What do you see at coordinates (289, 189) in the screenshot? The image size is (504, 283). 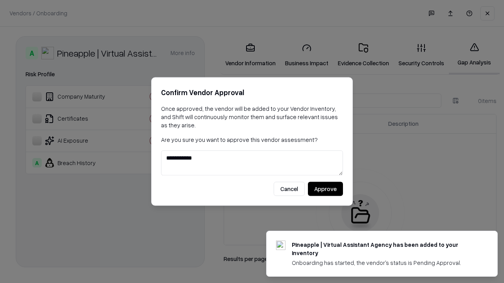 I see `button: Cancel` at bounding box center [289, 189].